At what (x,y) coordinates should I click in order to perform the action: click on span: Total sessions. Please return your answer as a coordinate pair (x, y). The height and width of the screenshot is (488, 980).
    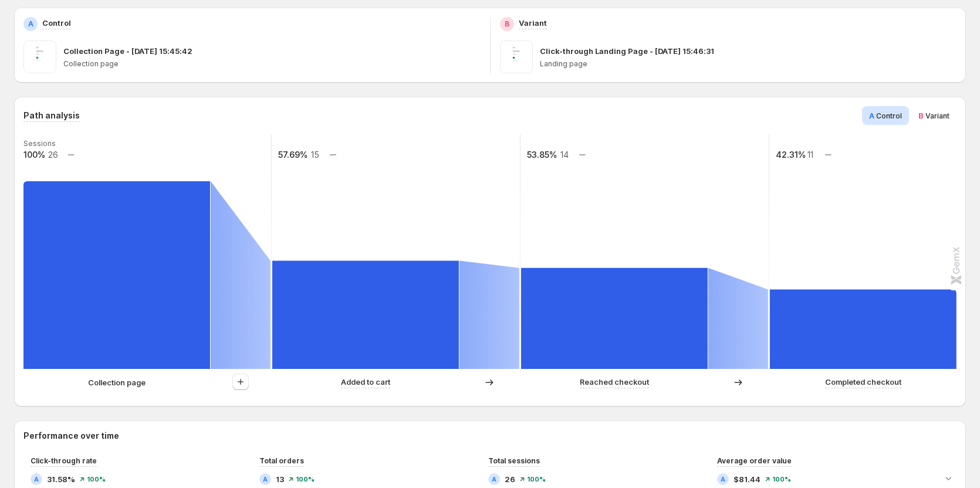
    Looking at the image, I should click on (514, 460).